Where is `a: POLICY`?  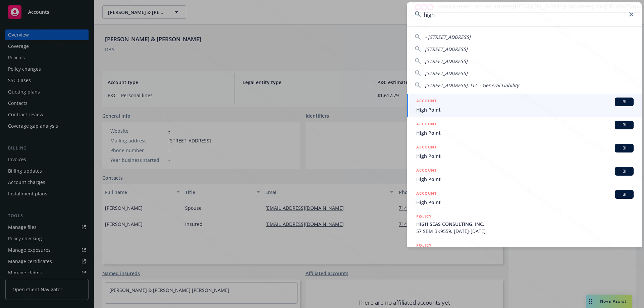
a: POLICY is located at coordinates (524, 253).